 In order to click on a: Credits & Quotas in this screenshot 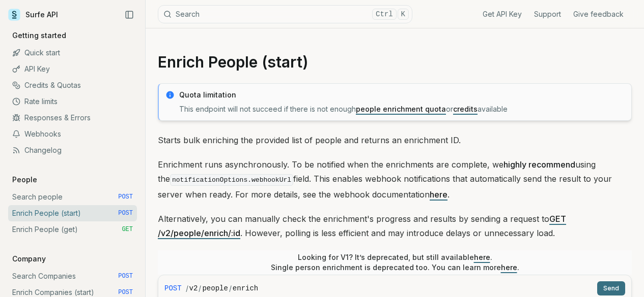, I will do `click(72, 86)`.